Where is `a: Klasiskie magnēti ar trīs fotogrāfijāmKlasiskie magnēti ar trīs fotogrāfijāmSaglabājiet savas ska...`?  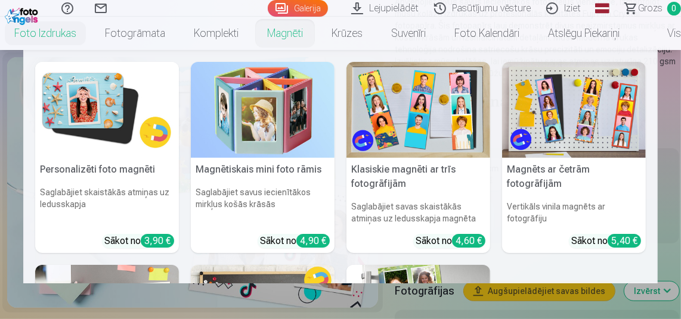
a: Klasiskie magnēti ar trīs fotogrāfijāmKlasiskie magnēti ar trīs fotogrāfijāmSaglabājiet savas ska... is located at coordinates (418, 157).